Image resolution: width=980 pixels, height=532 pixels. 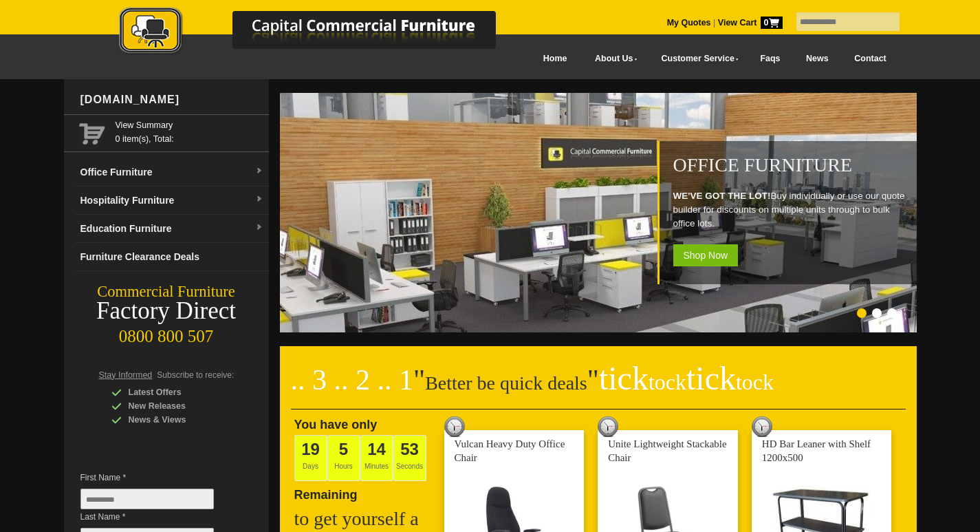 What do you see at coordinates (171, 256) in the screenshot?
I see `a: Furniture Clearance Deals` at bounding box center [171, 256].